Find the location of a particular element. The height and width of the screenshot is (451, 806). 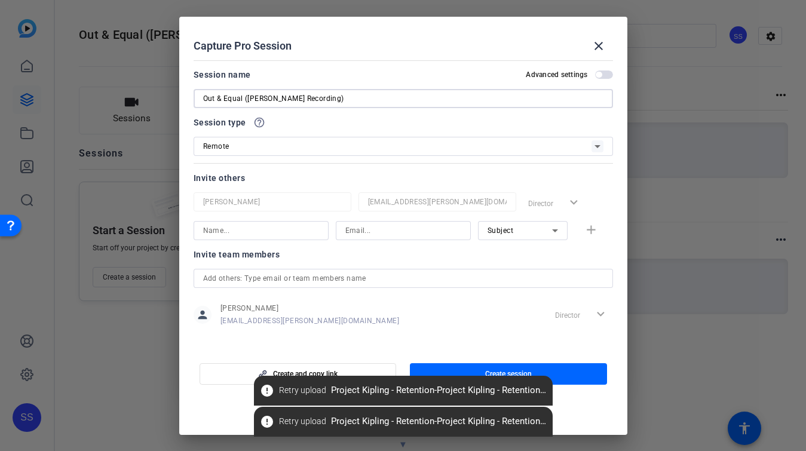

span: Subject is located at coordinates (501, 231).